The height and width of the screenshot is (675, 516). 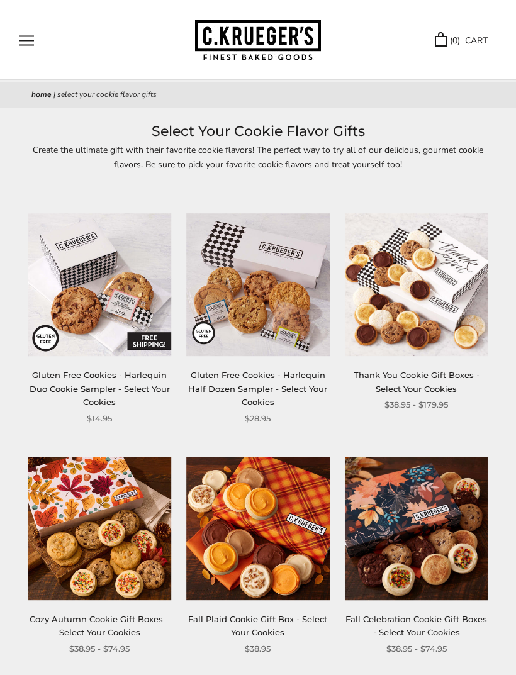 I want to click on a: Home, so click(x=42, y=94).